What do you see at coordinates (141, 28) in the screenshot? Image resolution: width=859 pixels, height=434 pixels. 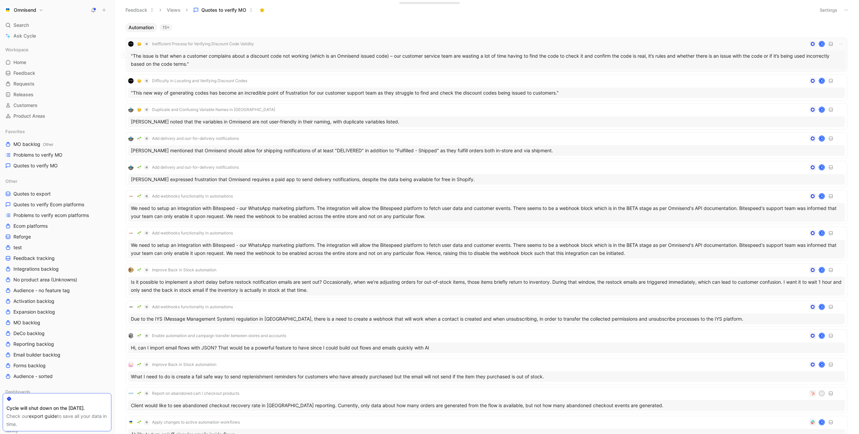 I see `button: Automation` at bounding box center [141, 28].